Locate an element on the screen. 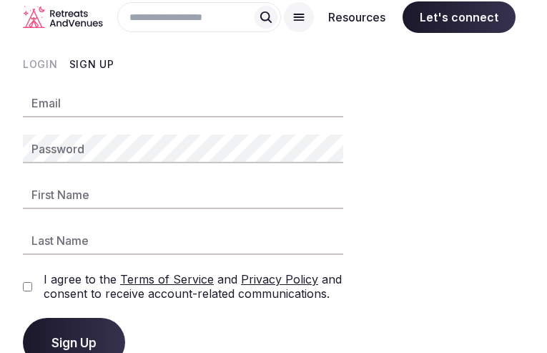 Image resolution: width=547 pixels, height=353 pixels. a: Terms of Service is located at coordinates (167, 279).